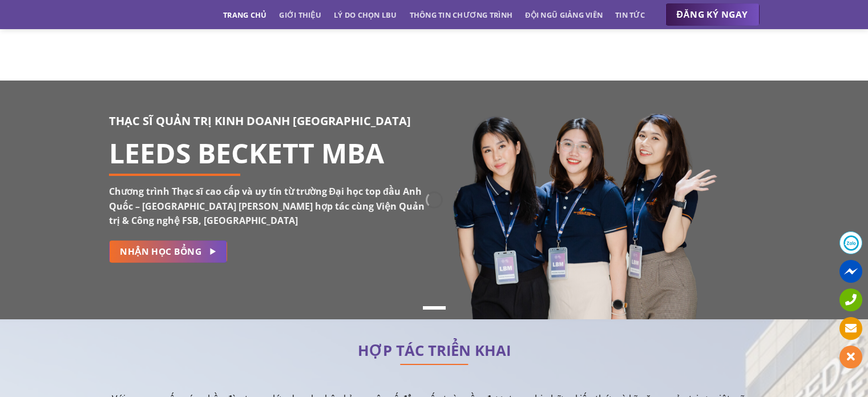  I want to click on a: Thông tin chương trình, so click(461, 15).